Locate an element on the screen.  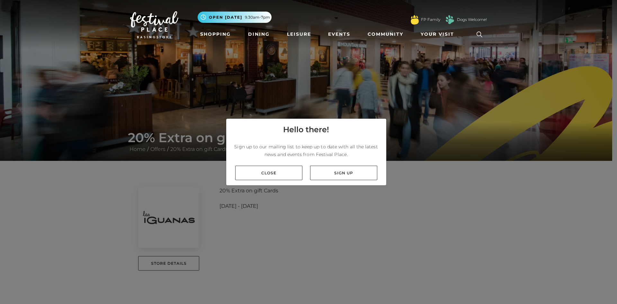
span: 9.30am-7pm is located at coordinates (257, 17).